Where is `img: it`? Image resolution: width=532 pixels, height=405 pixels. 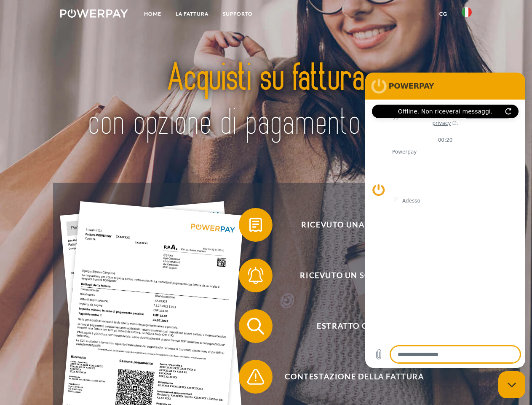
img: it is located at coordinates (467, 12).